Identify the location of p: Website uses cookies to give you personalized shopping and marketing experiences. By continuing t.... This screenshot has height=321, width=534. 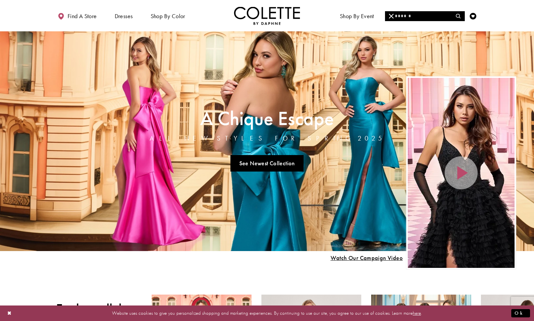
(267, 313).